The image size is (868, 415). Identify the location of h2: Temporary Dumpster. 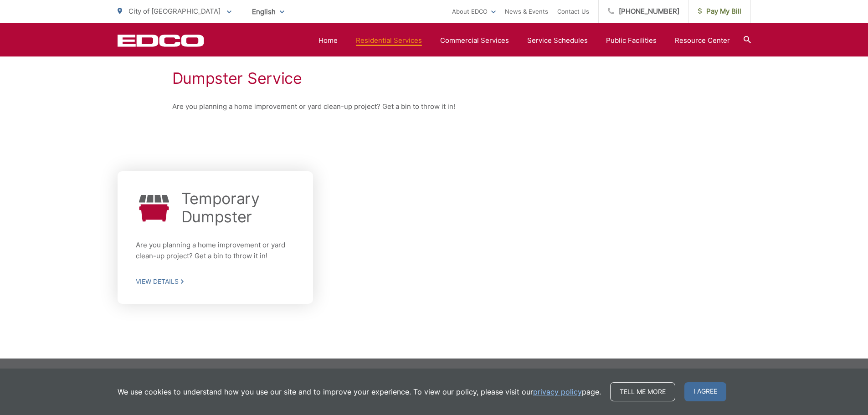
(238, 208).